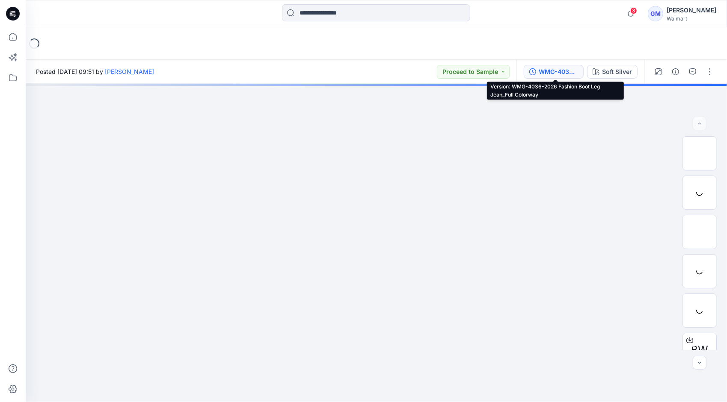  What do you see at coordinates (699, 350) in the screenshot?
I see `span: BW` at bounding box center [699, 350].